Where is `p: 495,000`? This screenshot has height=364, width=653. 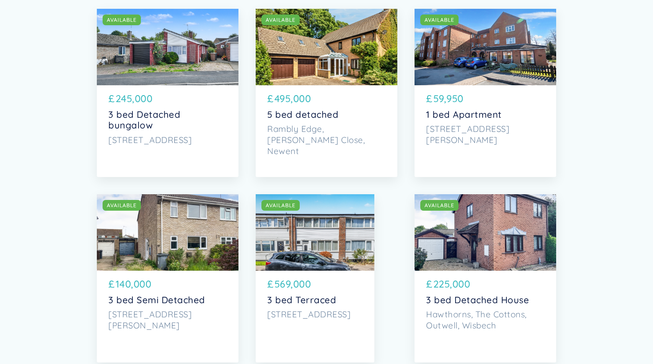
p: 495,000 is located at coordinates (293, 98).